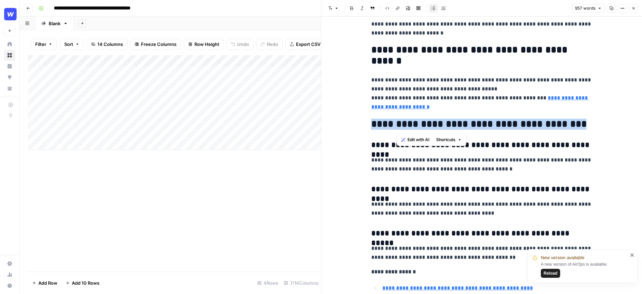  What do you see at coordinates (301, 283) in the screenshot?
I see `div: 7/14 Columns` at bounding box center [301, 283].